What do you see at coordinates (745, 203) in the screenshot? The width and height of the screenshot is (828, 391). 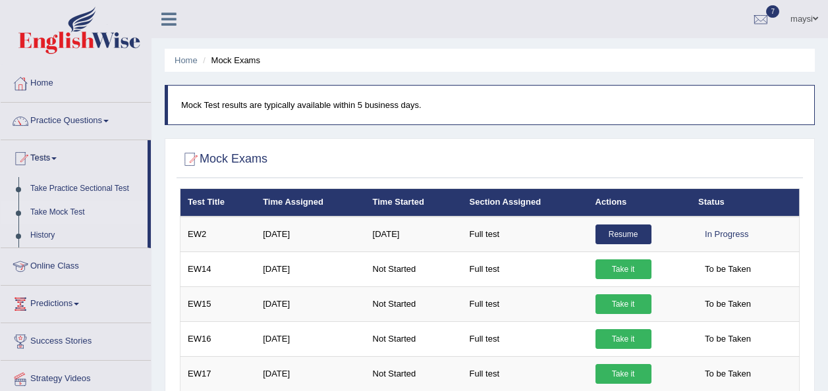 I see `th: Status` at bounding box center [745, 203].